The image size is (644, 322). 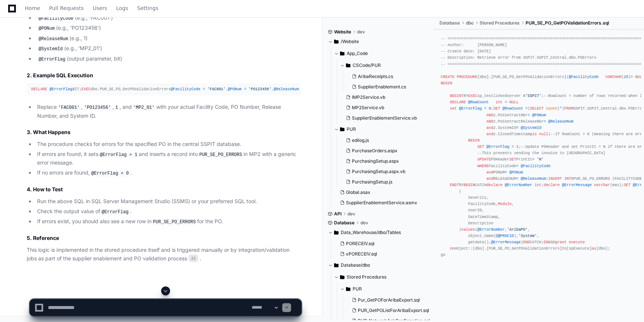 What do you see at coordinates (168, 158) in the screenshot?
I see `li: If errors are found, it sets and inserts a record into in MP2 with a generic error message.` at bounding box center [168, 158].